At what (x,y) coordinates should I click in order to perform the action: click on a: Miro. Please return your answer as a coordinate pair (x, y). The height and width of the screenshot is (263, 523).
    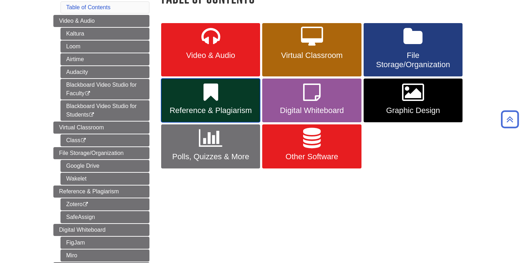
    Looking at the image, I should click on (105, 256).